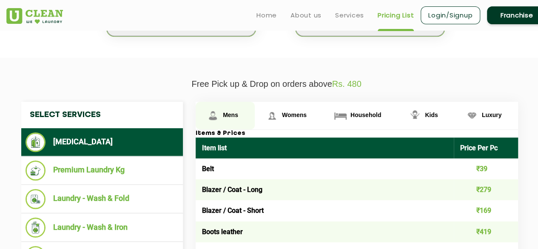 The image size is (538, 249). I want to click on td: ₹419, so click(486, 232).